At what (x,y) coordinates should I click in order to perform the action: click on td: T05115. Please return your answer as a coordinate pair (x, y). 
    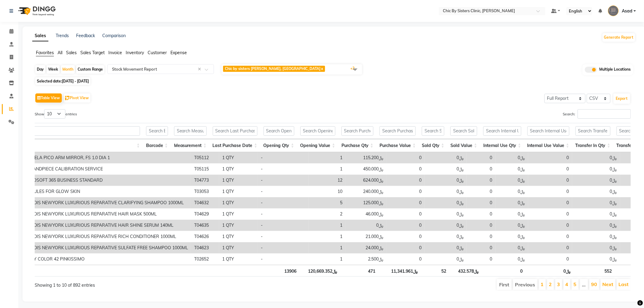
    Looking at the image, I should click on (205, 169).